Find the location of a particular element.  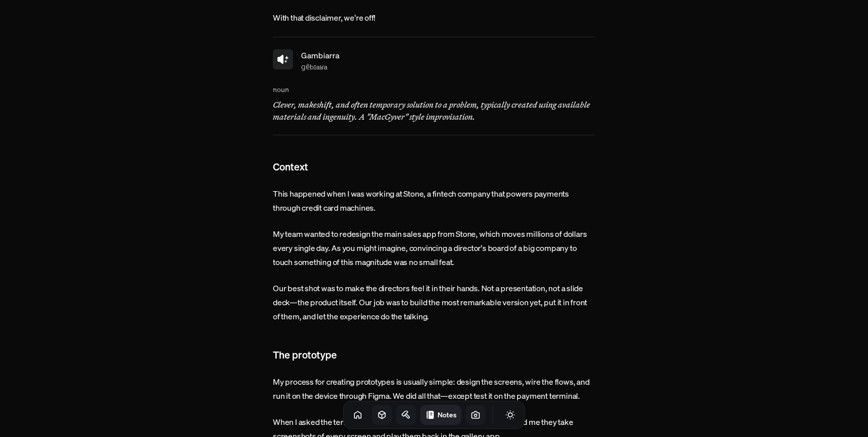

h2: Context is located at coordinates (434, 167).